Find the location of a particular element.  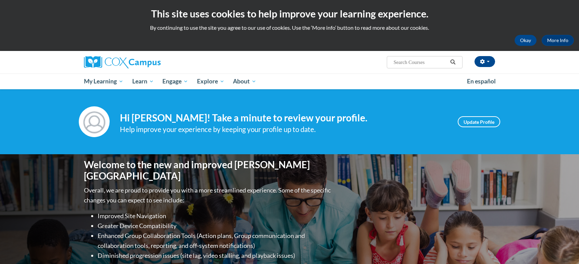

li: Diminished progression issues (site lag, video stalling, and playback issues) is located at coordinates (215, 256).